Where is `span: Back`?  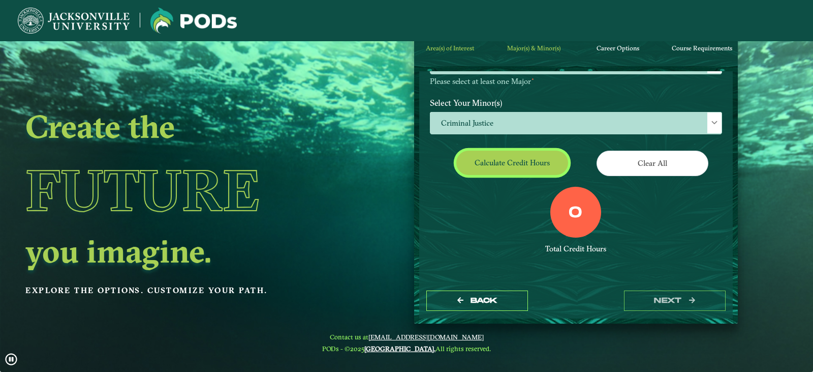 span: Back is located at coordinates (484, 300).